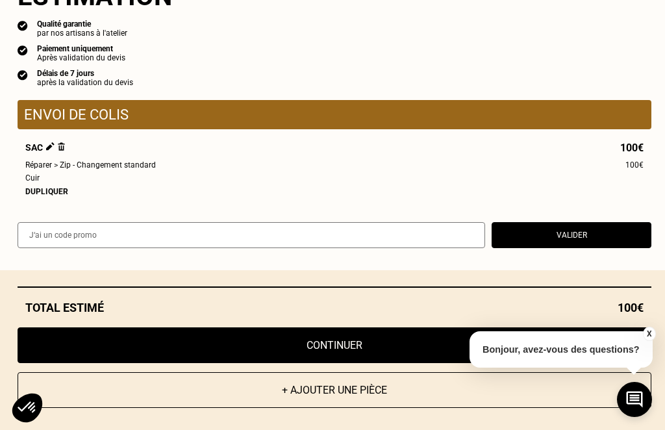 The height and width of the screenshot is (430, 665). I want to click on span: Cuir, so click(32, 178).